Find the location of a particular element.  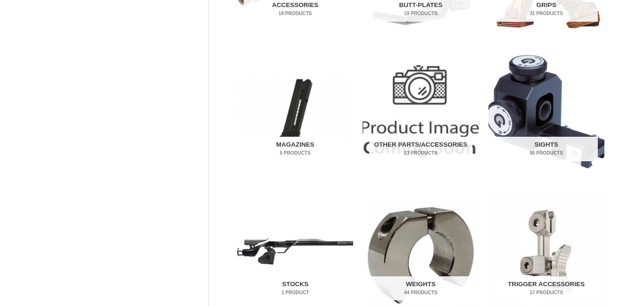

h2: Stocks is located at coordinates (295, 288).